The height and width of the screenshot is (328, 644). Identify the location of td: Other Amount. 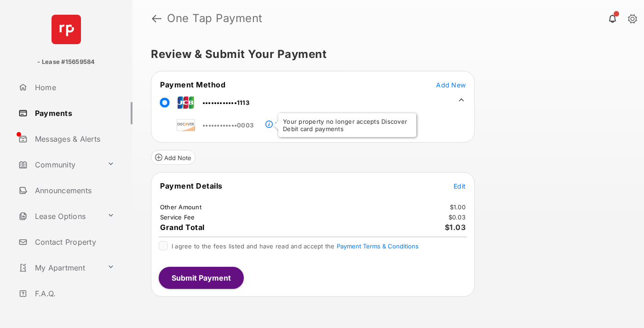
(181, 207).